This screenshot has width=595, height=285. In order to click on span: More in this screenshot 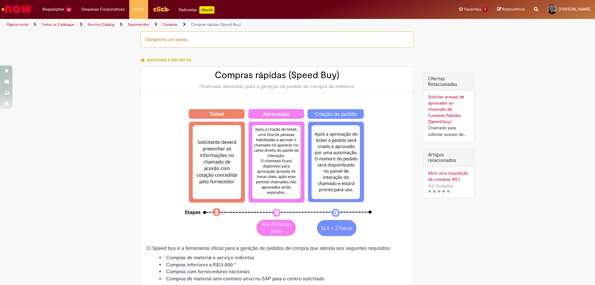, I will do `click(138, 9)`.